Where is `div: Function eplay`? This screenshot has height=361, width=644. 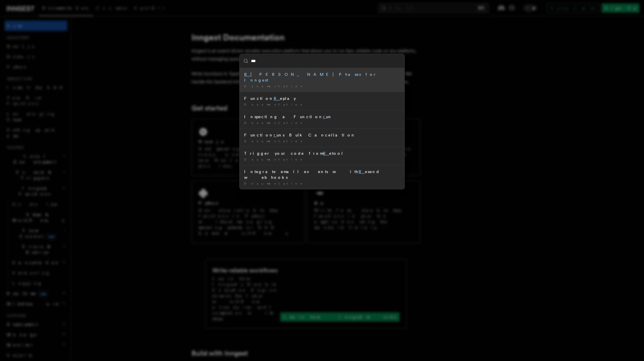
div: Function eplay is located at coordinates (322, 98).